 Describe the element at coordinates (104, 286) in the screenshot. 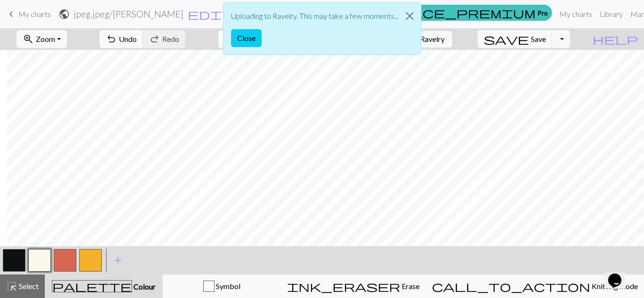

I see `button: Colour` at that location.